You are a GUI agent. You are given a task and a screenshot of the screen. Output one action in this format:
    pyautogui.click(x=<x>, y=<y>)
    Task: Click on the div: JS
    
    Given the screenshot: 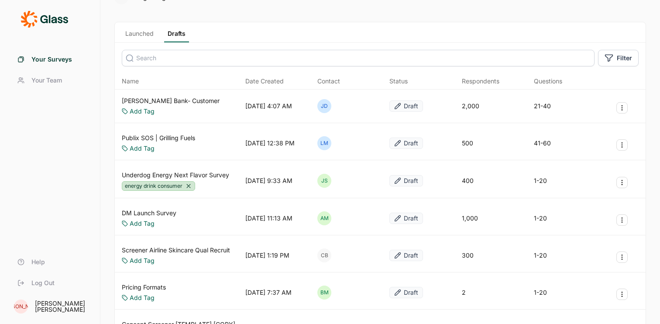 What is the action you would take?
    pyautogui.click(x=325, y=181)
    